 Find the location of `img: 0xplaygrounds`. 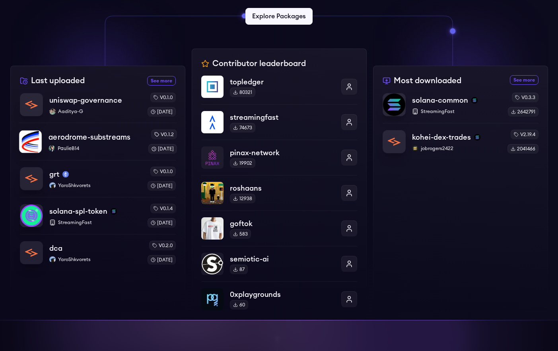

img: 0xplaygrounds is located at coordinates (212, 299).